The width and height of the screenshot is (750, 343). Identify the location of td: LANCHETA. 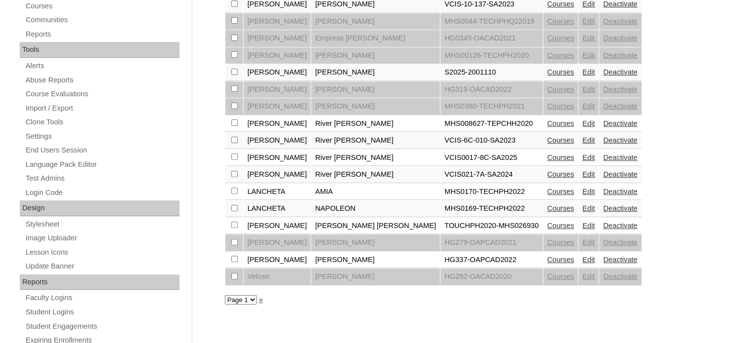
(277, 192).